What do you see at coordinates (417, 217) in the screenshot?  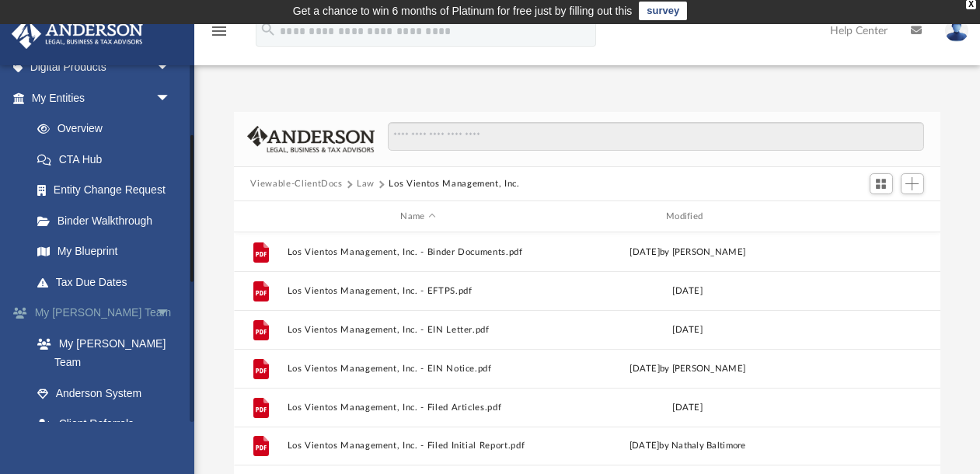 I see `div: Name` at bounding box center [417, 217].